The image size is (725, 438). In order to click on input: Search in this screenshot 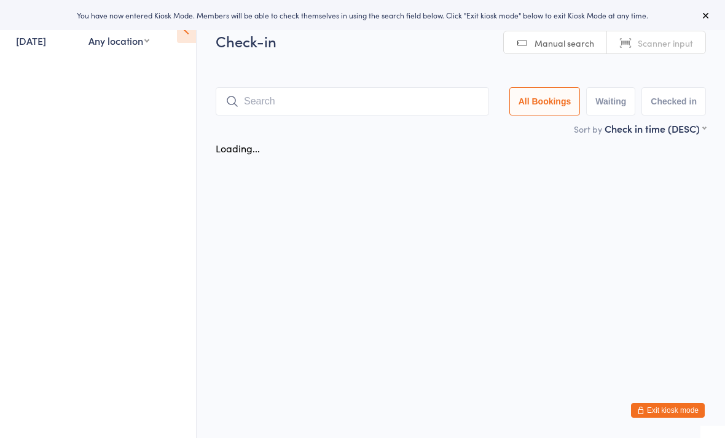, I will do `click(352, 101)`.